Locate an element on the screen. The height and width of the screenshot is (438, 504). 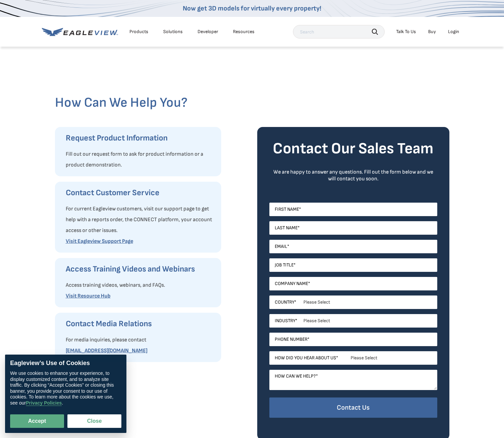
input: Contact Us is located at coordinates (354, 408).